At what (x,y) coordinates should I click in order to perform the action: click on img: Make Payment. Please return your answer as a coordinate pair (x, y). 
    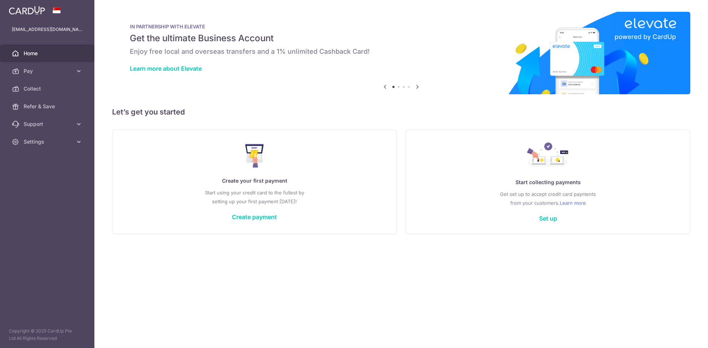
    Looking at the image, I should click on (254, 156).